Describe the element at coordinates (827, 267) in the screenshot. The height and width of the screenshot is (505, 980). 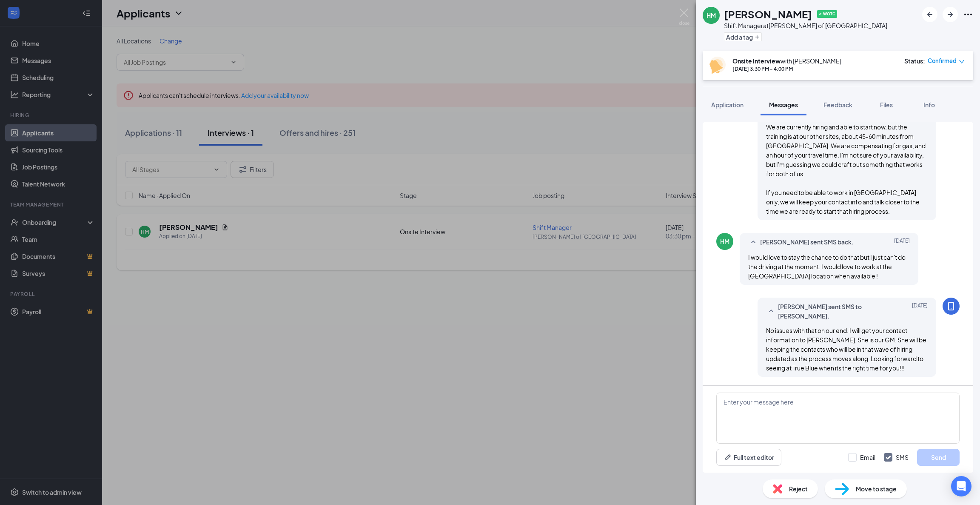
I see `span: I would love to stay the chance to do that but I just can't do the driving at the moment. I would...` at that location.